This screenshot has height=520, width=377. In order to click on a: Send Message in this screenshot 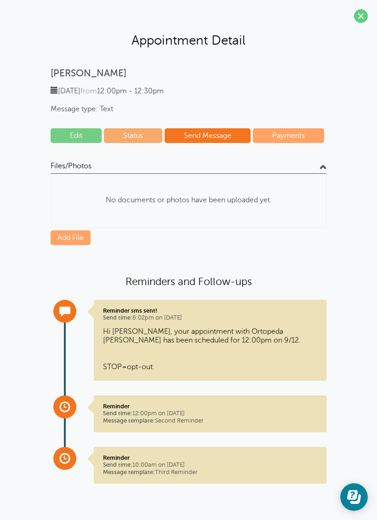, I will do `click(207, 136)`.